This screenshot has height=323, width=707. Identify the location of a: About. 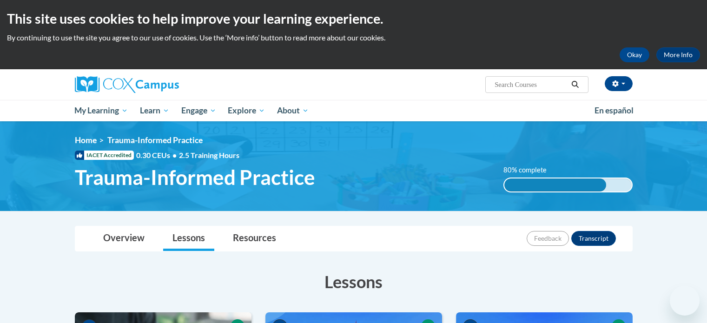
(293, 111).